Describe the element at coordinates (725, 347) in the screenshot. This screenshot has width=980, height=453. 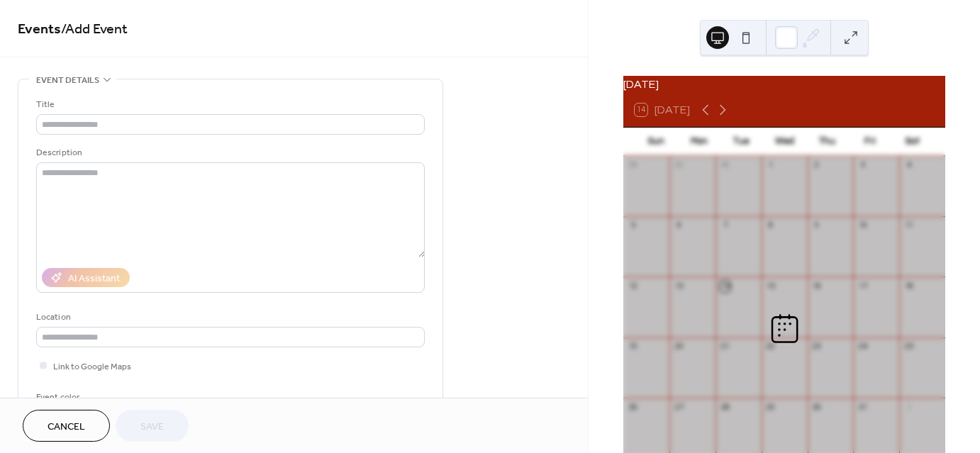
I see `div: 21` at that location.